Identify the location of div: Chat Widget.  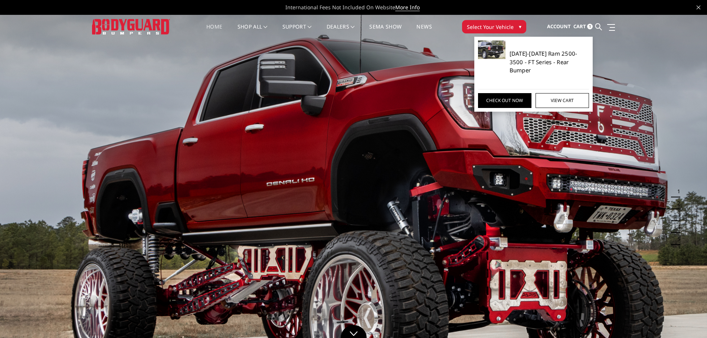
(688, 320).